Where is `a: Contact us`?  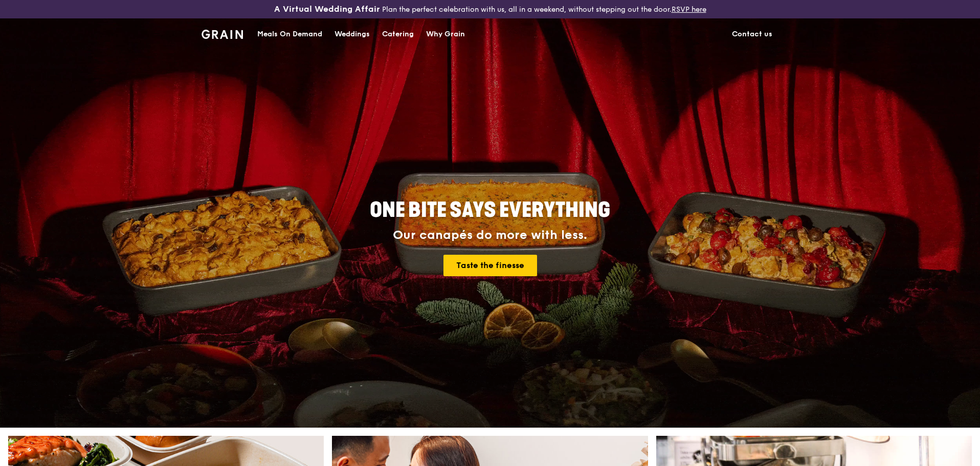
a: Contact us is located at coordinates (752, 34).